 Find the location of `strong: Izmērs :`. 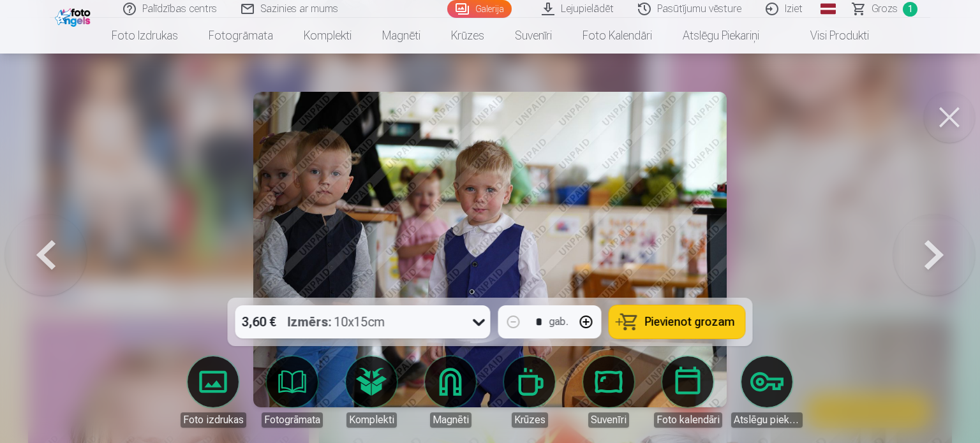

strong: Izmērs : is located at coordinates (309, 322).